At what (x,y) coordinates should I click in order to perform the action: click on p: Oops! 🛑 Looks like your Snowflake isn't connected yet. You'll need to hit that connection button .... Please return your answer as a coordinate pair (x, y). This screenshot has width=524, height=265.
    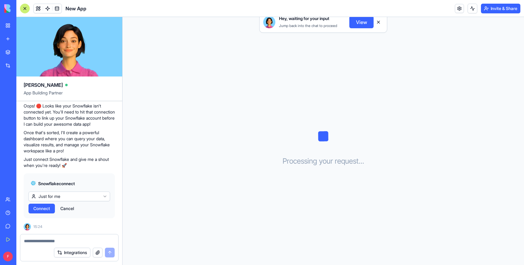
    Looking at the image, I should click on (69, 115).